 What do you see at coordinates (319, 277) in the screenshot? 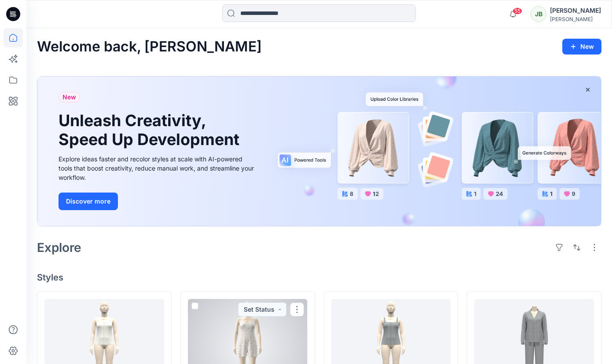
I see `h4: Styles` at bounding box center [319, 277].